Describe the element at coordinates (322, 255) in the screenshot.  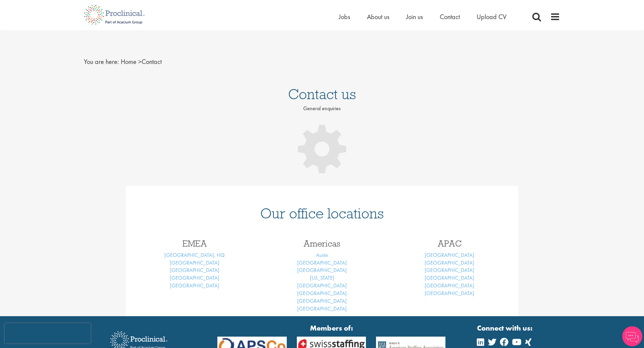
I see `a: Austin` at that location.